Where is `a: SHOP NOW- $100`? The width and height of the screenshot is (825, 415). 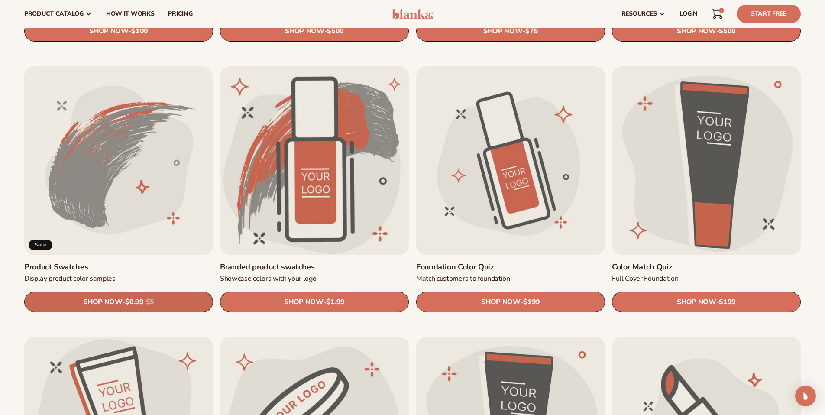 a: SHOP NOW- $100 is located at coordinates (119, 32).